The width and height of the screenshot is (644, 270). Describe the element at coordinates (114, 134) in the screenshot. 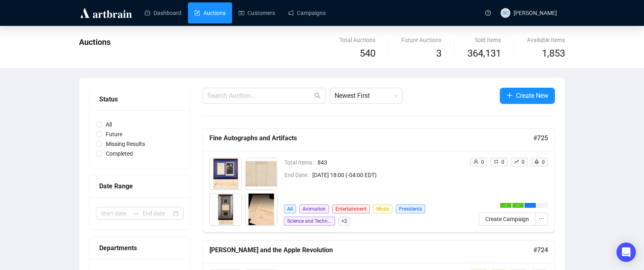

I see `span: Future` at that location.